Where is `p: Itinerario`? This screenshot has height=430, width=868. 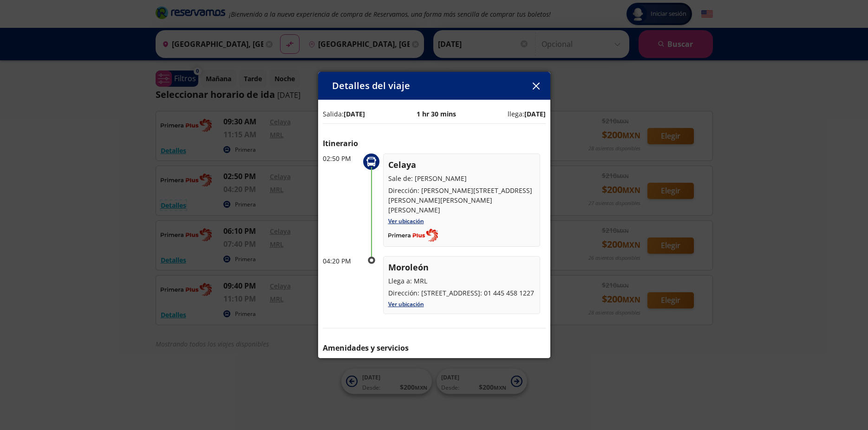
p: Itinerario is located at coordinates (434, 143).